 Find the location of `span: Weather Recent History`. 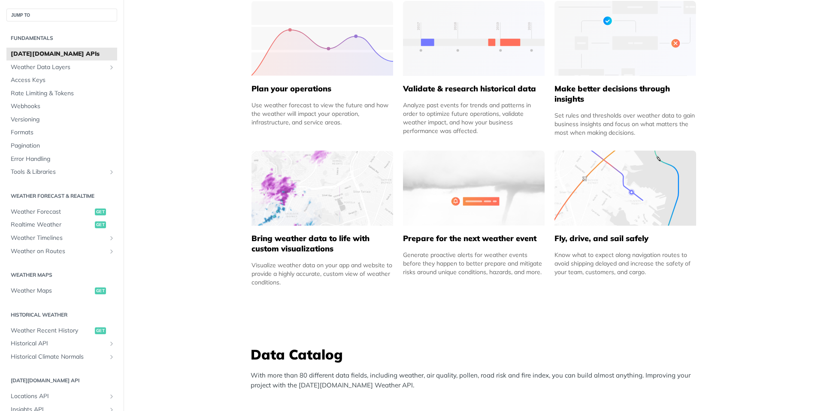

span: Weather Recent History is located at coordinates (51, 331).